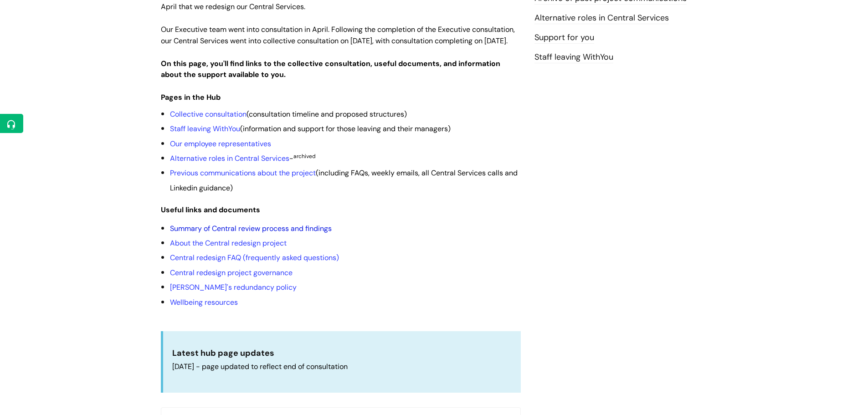 The image size is (868, 415). I want to click on span: (information and support for those leaving and their managers), so click(310, 129).